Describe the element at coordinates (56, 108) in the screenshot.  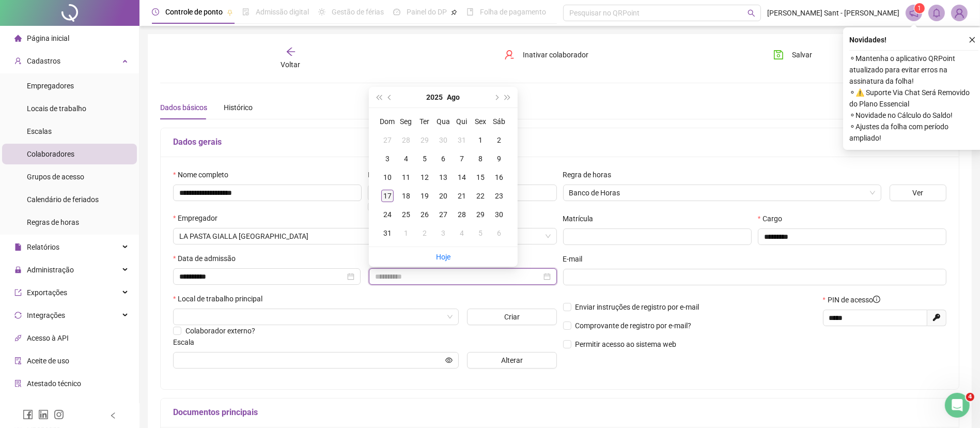
I see `span: Locais de trabalho` at that location.